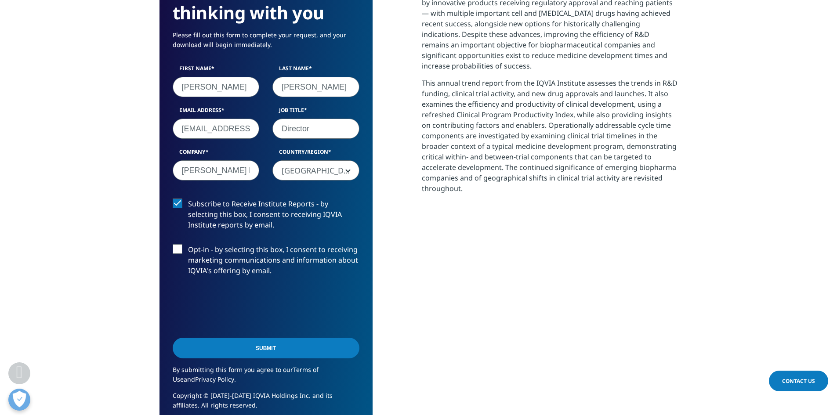 This screenshot has width=837, height=415. Describe the element at coordinates (216, 154) in the screenshot. I see `label: Company` at that location.